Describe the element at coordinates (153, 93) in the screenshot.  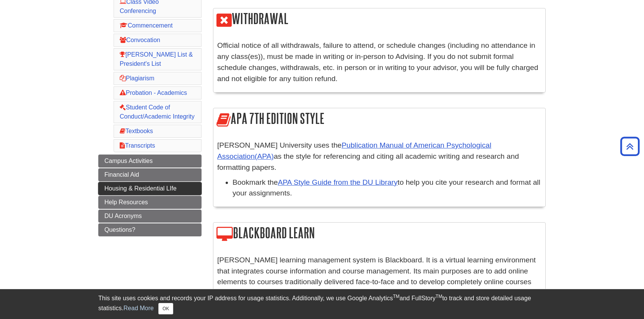
I see `a: Probation - Academics` at that location.